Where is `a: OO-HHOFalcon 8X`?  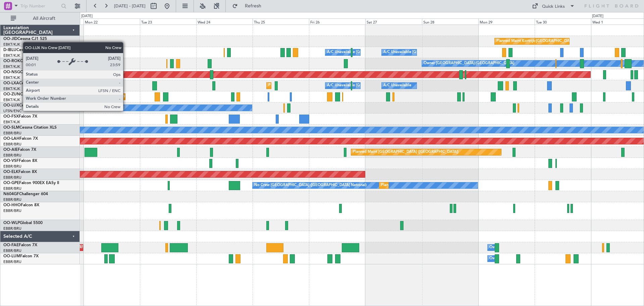
a: OO-HHOFalcon 8X is located at coordinates (21, 205).